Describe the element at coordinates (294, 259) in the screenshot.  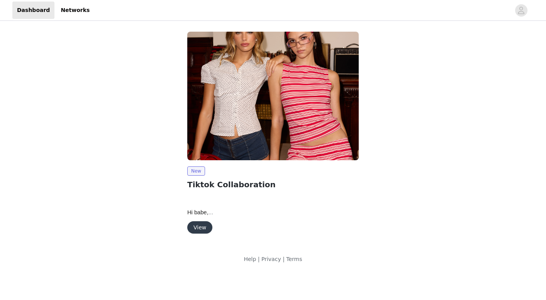
I see `a: Terms` at that location.